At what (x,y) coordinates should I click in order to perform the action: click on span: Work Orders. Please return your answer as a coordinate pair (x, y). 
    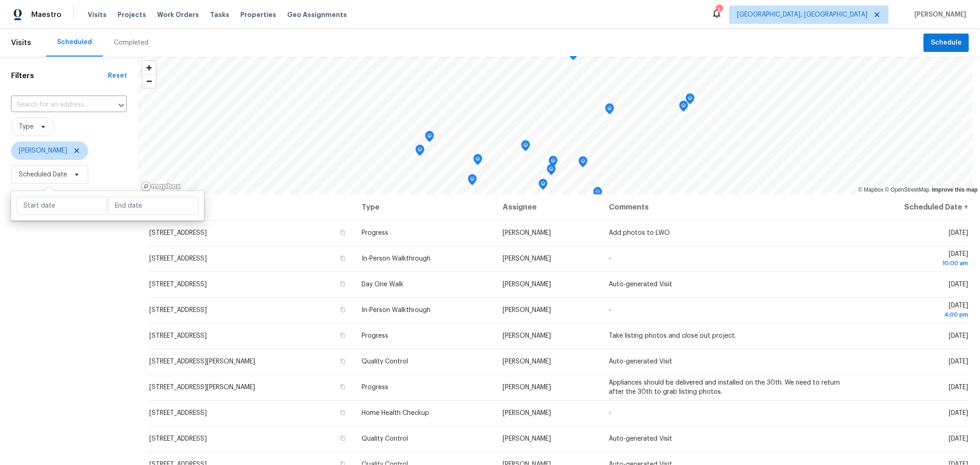
    Looking at the image, I should click on (178, 15).